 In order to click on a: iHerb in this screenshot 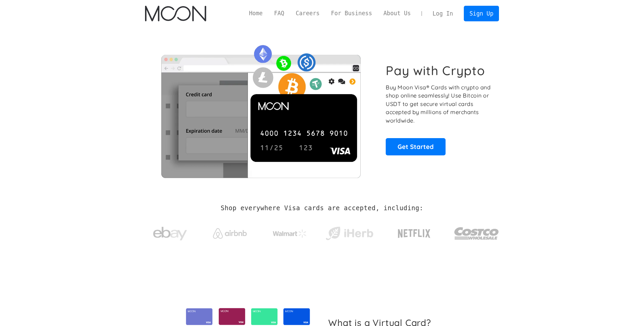, I will do `click(349, 232)`.